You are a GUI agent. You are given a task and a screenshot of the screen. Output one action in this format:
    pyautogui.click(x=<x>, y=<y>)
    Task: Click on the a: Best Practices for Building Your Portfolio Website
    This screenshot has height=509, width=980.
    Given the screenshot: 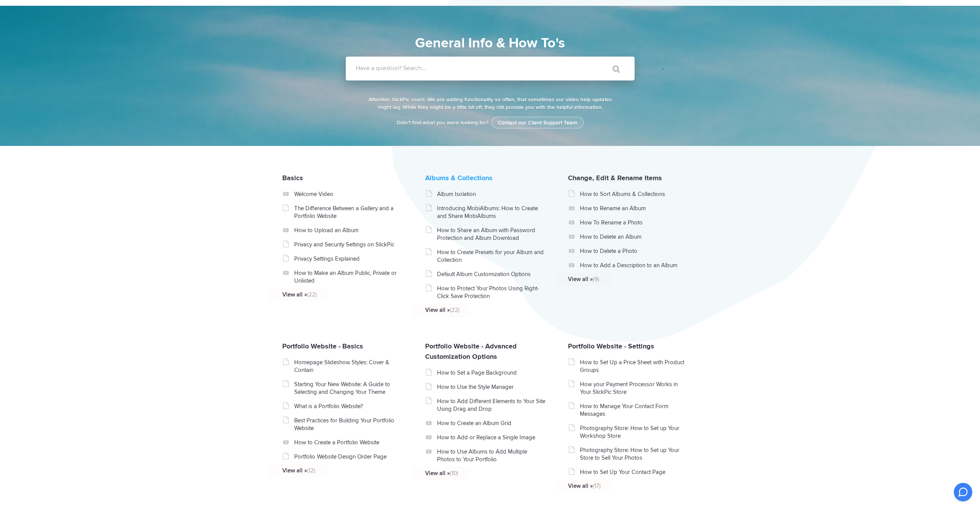 What is the action you would take?
    pyautogui.click(x=348, y=424)
    